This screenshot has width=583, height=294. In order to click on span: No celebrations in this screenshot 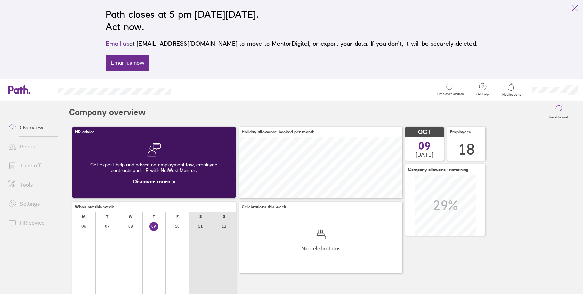, I will do `click(321, 248)`.